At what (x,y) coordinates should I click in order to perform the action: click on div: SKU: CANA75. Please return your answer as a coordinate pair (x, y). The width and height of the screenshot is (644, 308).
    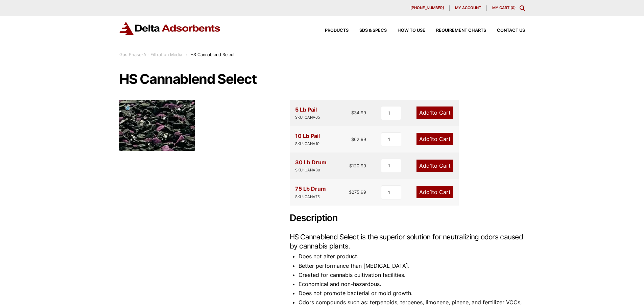
    Looking at the image, I should click on (310, 197).